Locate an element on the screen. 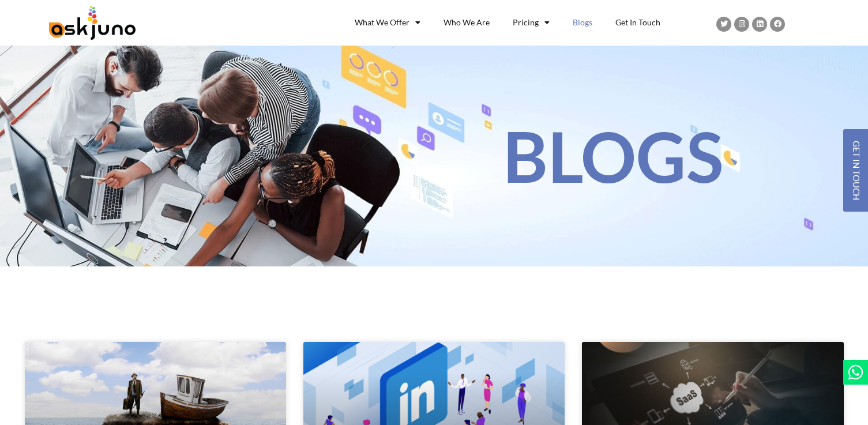 This screenshot has height=425, width=868. a: Who We Are is located at coordinates (466, 23).